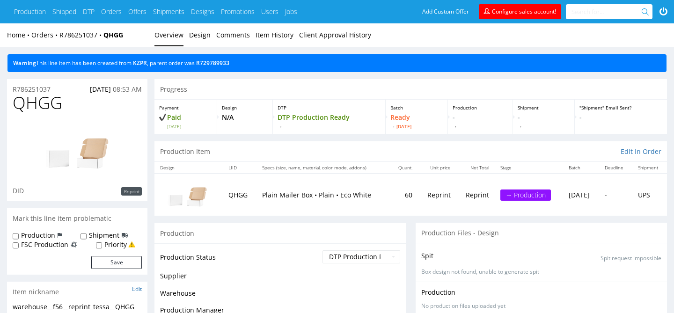 This screenshot has height=313, width=674. Describe the element at coordinates (213, 63) in the screenshot. I see `a: R729789933` at that location.